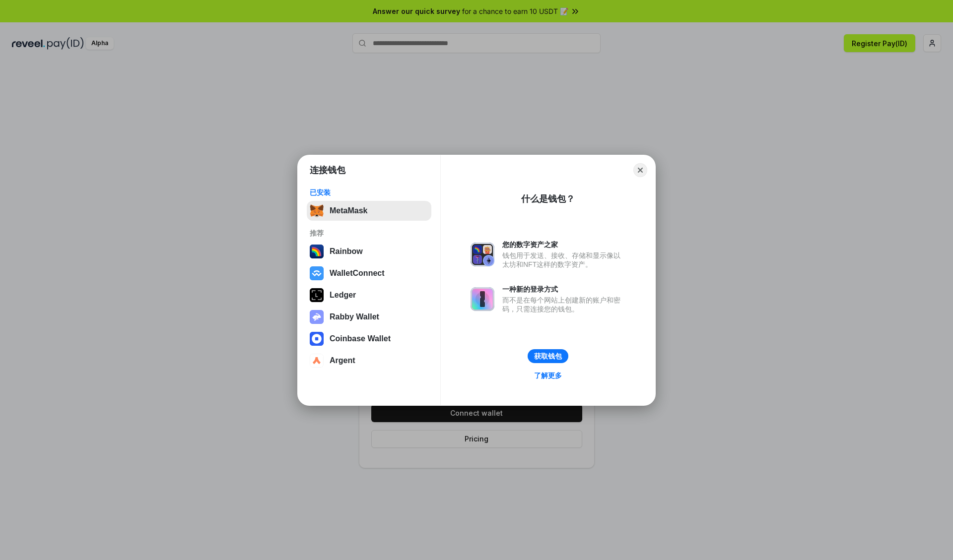 This screenshot has width=953, height=560. Describe the element at coordinates (369, 251) in the screenshot. I see `button: Rainbow` at that location.